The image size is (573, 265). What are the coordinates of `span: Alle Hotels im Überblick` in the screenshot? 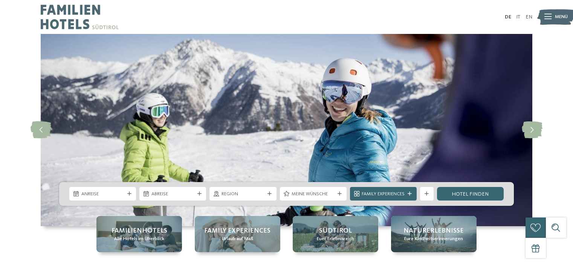 It's located at (139, 239).